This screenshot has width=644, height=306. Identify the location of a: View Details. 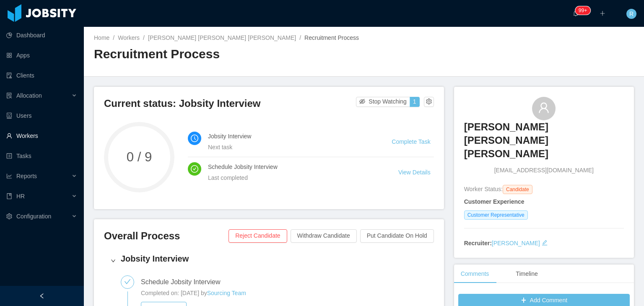
(415, 172).